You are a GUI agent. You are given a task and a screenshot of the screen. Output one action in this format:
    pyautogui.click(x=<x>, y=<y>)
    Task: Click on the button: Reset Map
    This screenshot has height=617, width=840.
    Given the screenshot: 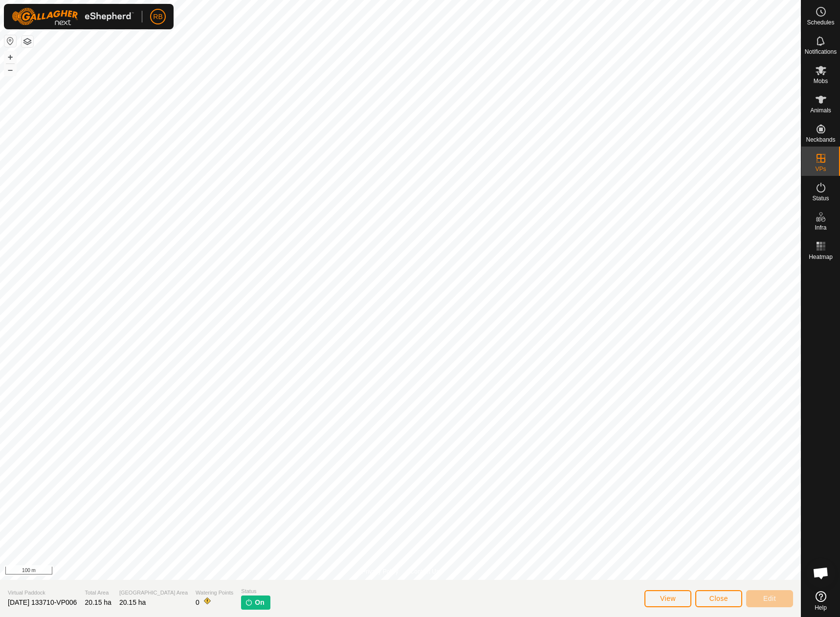 What is the action you would take?
    pyautogui.click(x=10, y=41)
    